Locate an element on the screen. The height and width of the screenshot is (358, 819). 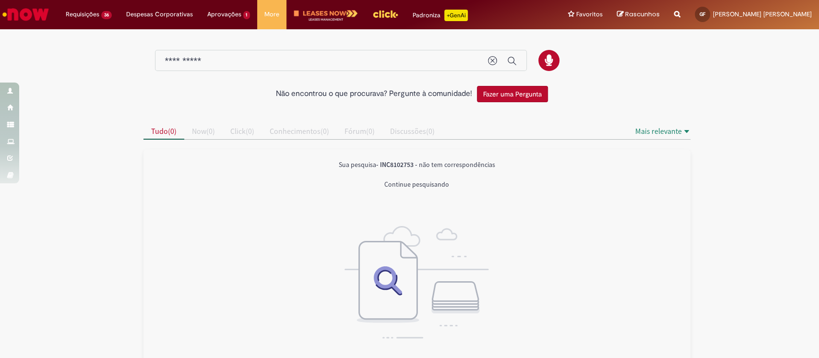
span: GF is located at coordinates (703, 14).